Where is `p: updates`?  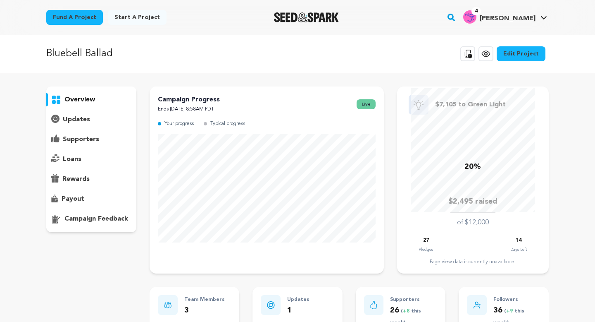
p: updates is located at coordinates (77, 120).